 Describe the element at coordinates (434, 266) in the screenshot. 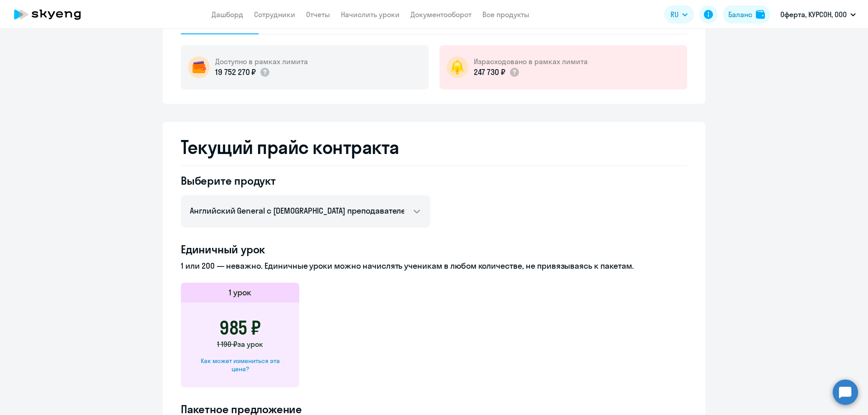

I see `p: 1 или 200 — неважно. Единичные уроки можно начислять ученикам в любом количестве, не привязываясь...` at that location.